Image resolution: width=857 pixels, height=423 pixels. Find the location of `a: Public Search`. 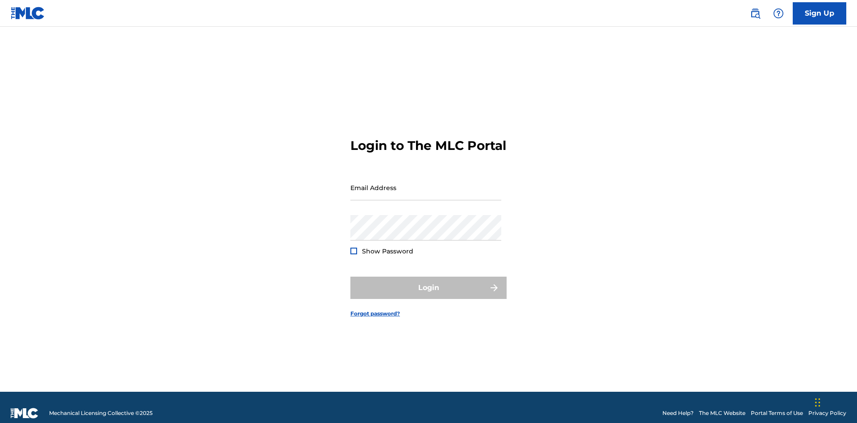

a: Public Search is located at coordinates (756, 13).